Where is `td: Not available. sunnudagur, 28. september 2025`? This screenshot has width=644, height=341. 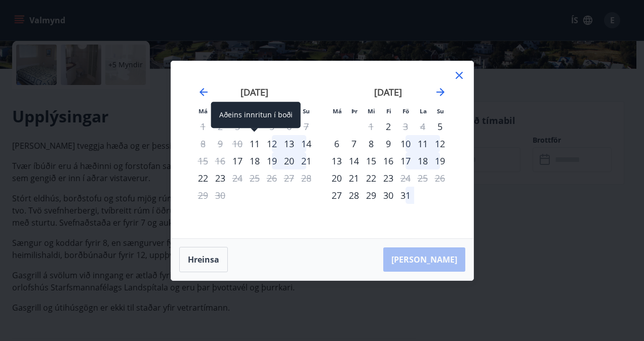
td: Not available. sunnudagur, 28. september 2025 is located at coordinates (306, 178).